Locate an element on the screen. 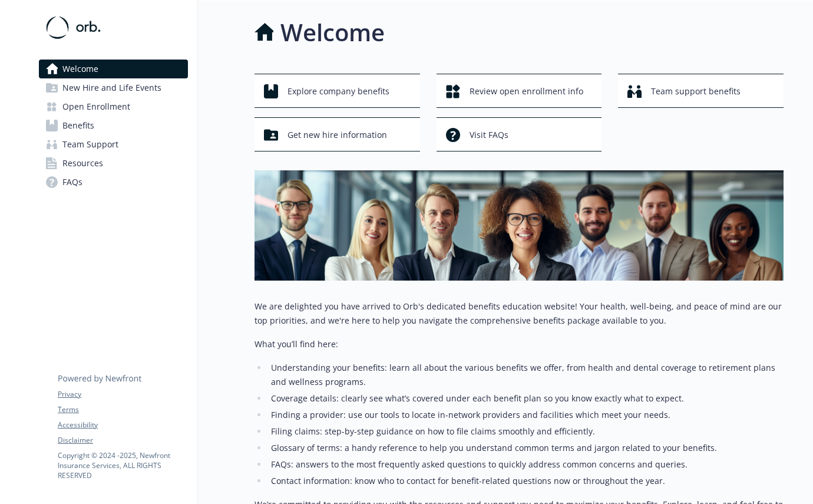 The image size is (813, 504). p: We are delighted you have arrived to Orb's dedicated benefits education website! Your health, wel... is located at coordinates (519, 313).